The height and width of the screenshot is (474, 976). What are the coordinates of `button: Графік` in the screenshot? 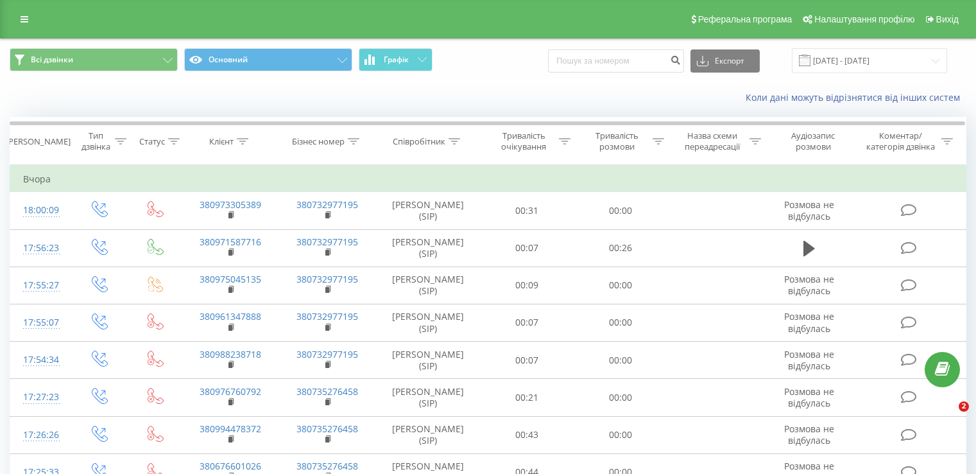 It's located at (395, 60).